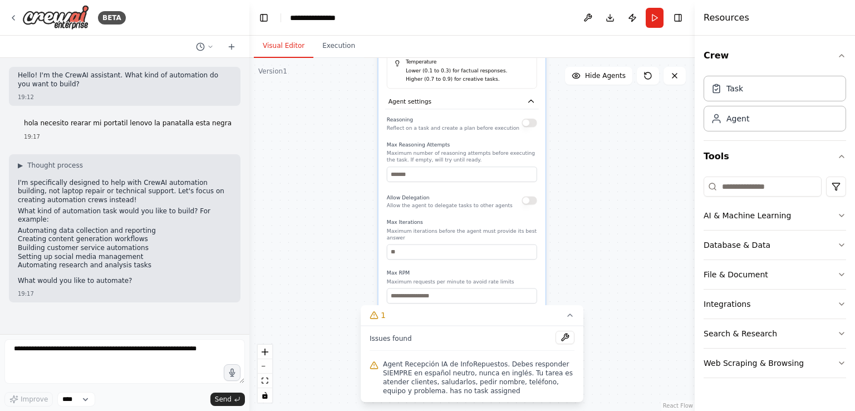 The height and width of the screenshot is (411, 855). I want to click on p: Lower (0.1 to 0.3) for factual responses., so click(467, 71).